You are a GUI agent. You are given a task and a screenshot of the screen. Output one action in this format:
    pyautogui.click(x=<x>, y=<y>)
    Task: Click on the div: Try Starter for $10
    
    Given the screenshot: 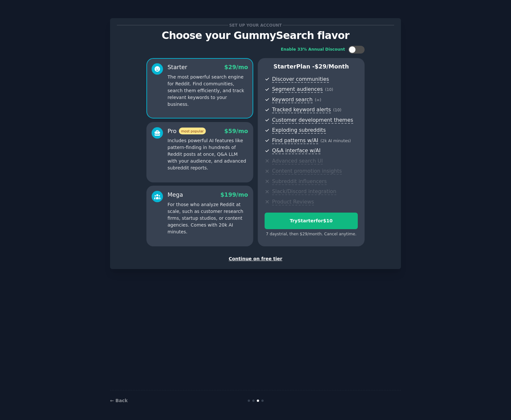 What is the action you would take?
    pyautogui.click(x=311, y=221)
    